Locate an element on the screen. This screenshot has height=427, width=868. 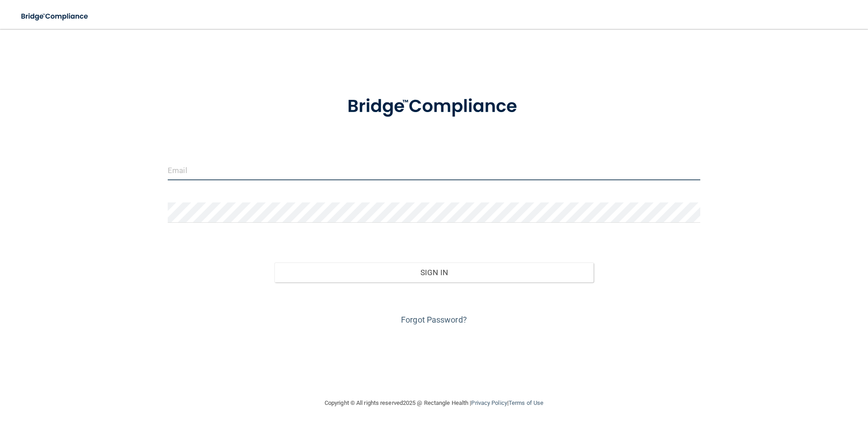
div: Copyright © All rights reserved 2025 @ Rectangle Health | | is located at coordinates (434, 403).